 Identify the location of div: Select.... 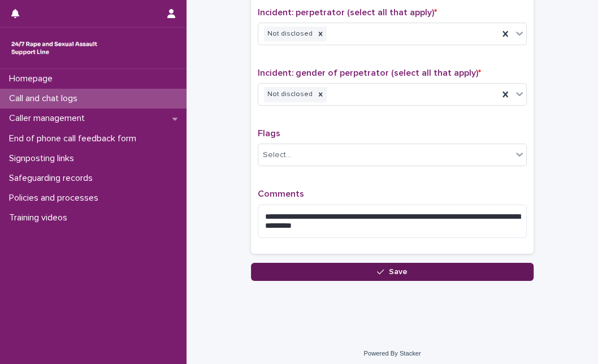
(277, 155).